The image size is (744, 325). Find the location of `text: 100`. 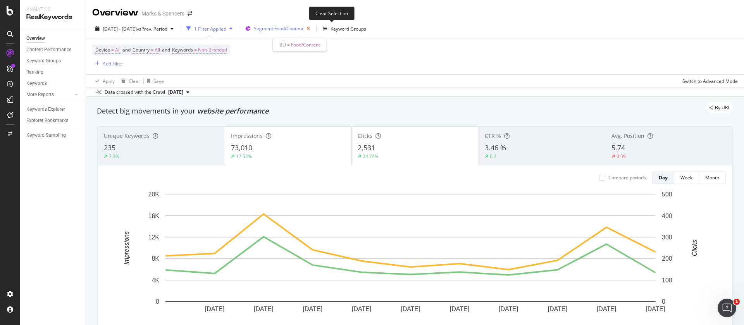

text: 100 is located at coordinates (667, 280).